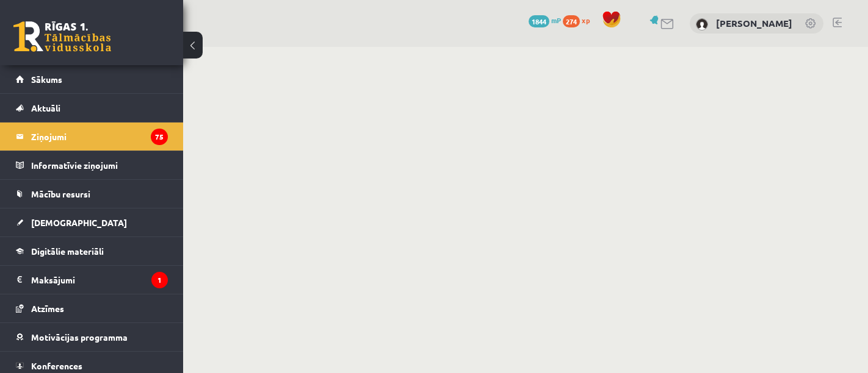 The image size is (868, 373). I want to click on i: 75, so click(159, 137).